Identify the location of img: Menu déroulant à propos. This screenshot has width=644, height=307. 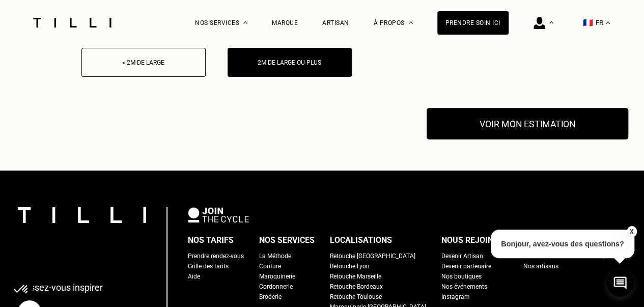
(411, 23).